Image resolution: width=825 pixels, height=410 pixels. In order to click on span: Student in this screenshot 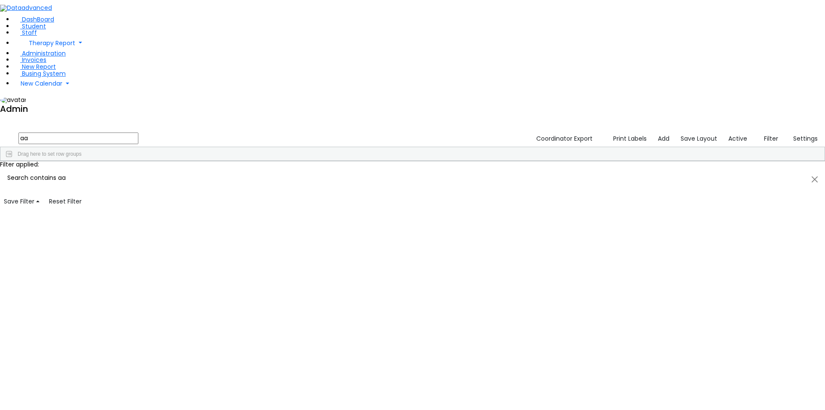, I will do `click(34, 26)`.